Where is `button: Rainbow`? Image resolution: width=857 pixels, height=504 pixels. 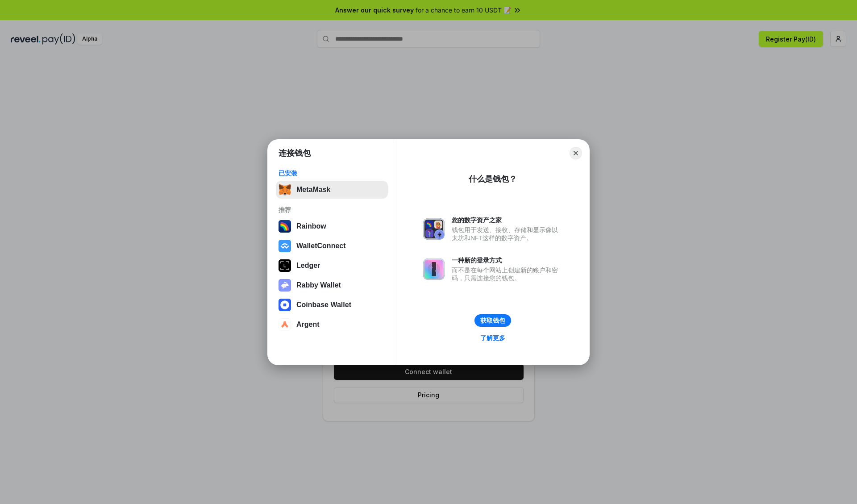 button: Rainbow is located at coordinates (332, 226).